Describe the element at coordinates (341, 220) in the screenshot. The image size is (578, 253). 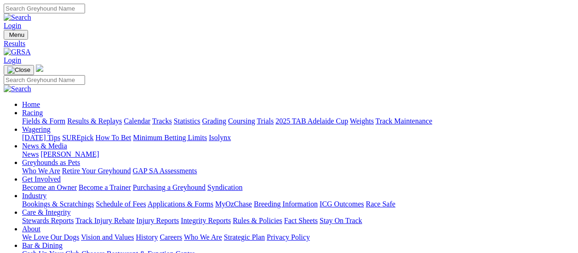
I see `a: Stay On Track` at that location.